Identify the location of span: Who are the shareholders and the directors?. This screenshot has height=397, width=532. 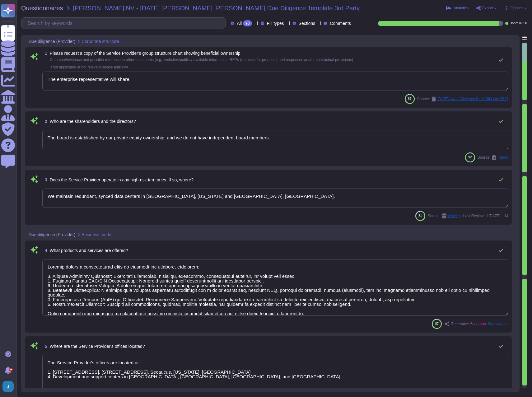
(93, 122).